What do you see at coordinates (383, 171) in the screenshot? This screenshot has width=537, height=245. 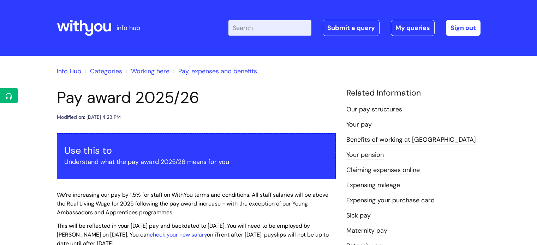 I see `a: Claiming expenses online` at bounding box center [383, 171].